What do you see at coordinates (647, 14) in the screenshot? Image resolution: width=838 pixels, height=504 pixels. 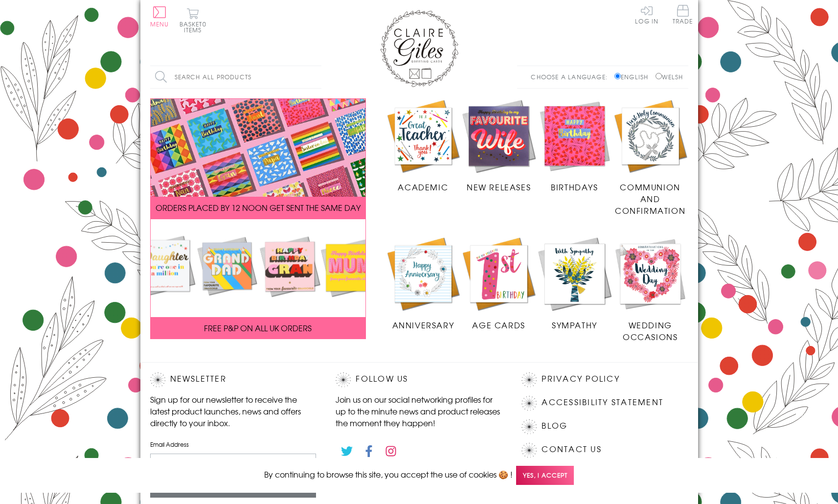 I see `a: Log In` at bounding box center [647, 14].